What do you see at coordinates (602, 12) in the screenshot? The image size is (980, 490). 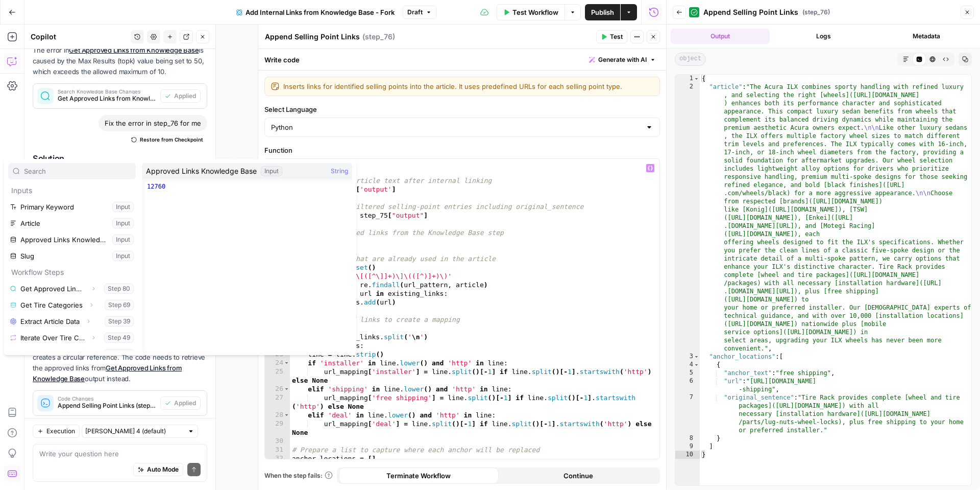 I see `button: Publish` at bounding box center [602, 12].